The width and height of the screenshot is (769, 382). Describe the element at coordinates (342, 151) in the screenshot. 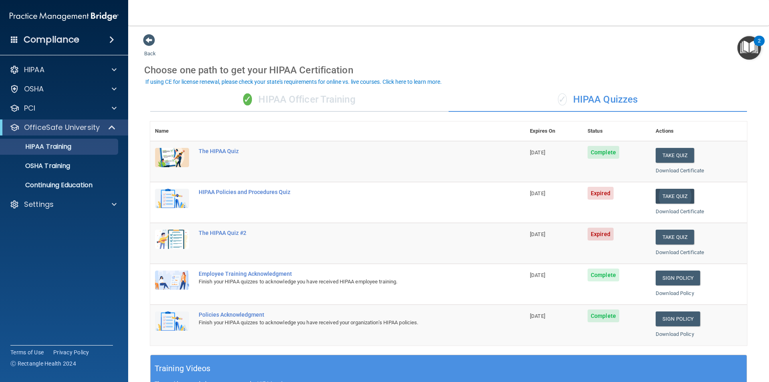

I see `div: The HIPAA Quiz` at that location.